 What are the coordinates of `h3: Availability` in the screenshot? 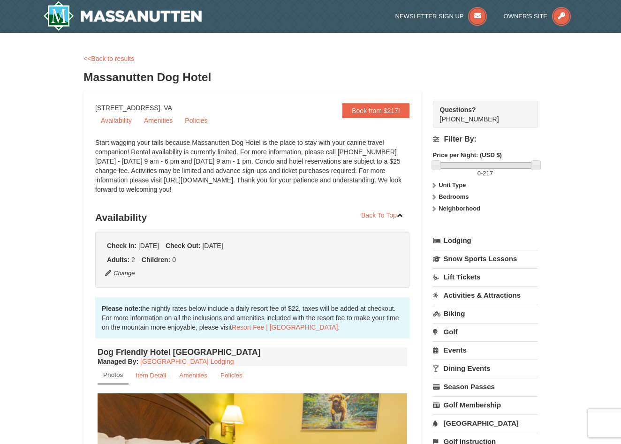 It's located at (252, 218).